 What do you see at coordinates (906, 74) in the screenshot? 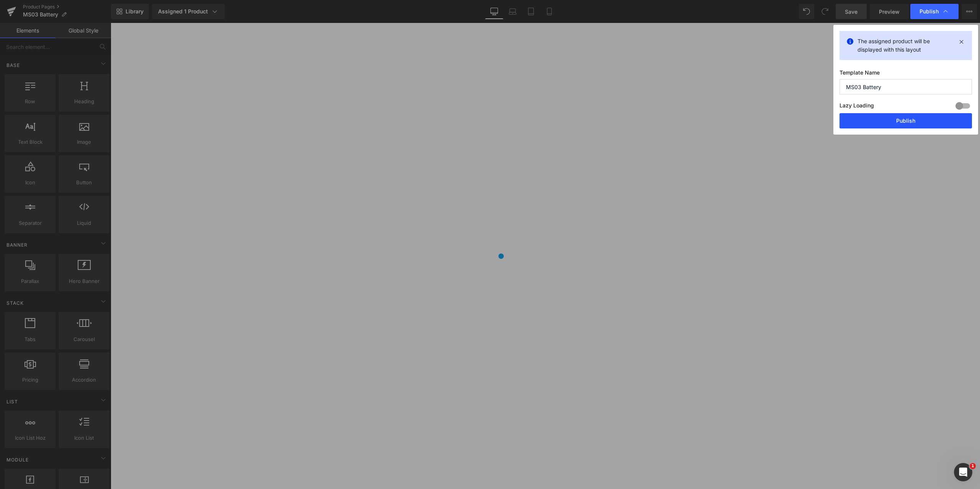
I see `label: Template Name` at bounding box center [906, 74].